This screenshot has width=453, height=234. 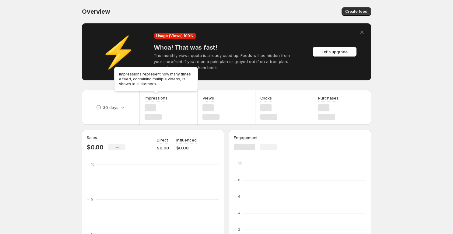 I want to click on span: Let's upgrade, so click(x=334, y=52).